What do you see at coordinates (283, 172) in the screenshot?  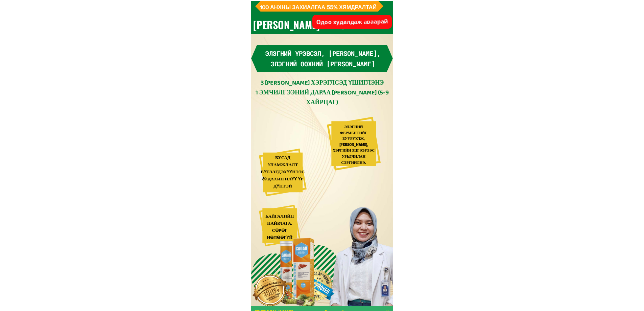 I see `div: БУСАД УЛАМЖЛАЛТ БҮТЭЭГДЭХҮҮНЭЭС 89 ДАХИН ИЛҮҮ ҮР ДҮНТЭЙ` at bounding box center [283, 172].